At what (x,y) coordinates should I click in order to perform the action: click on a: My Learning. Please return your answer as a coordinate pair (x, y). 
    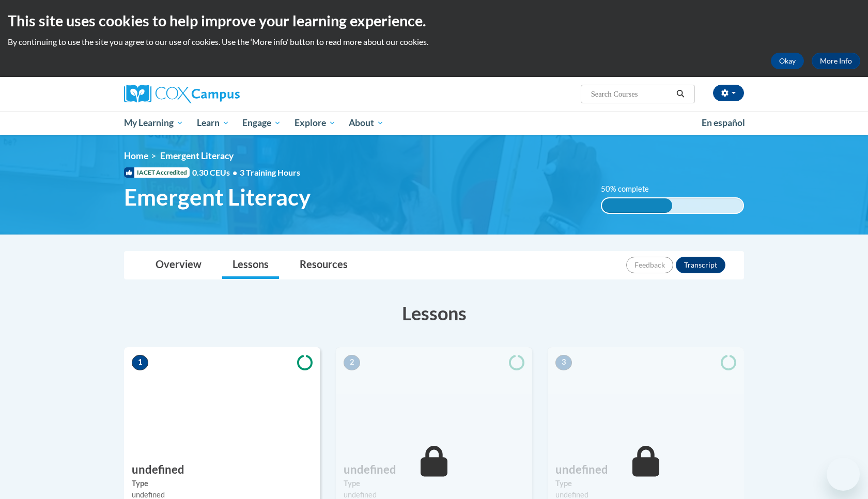
    Looking at the image, I should click on (153, 123).